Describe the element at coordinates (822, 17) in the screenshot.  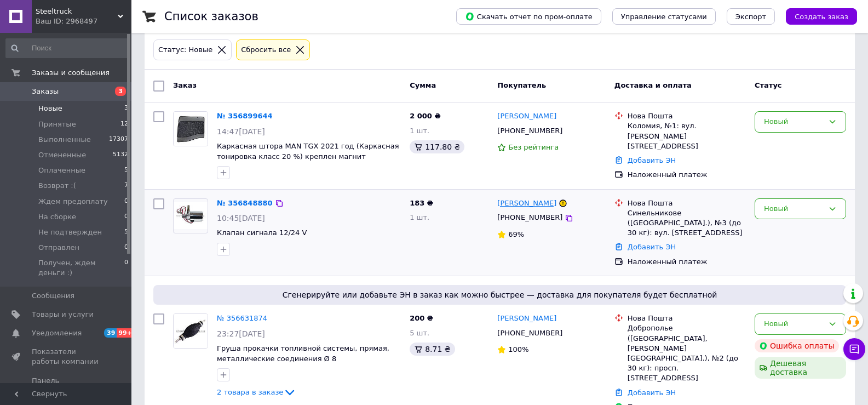
I see `button: Создать заказ` at that location.